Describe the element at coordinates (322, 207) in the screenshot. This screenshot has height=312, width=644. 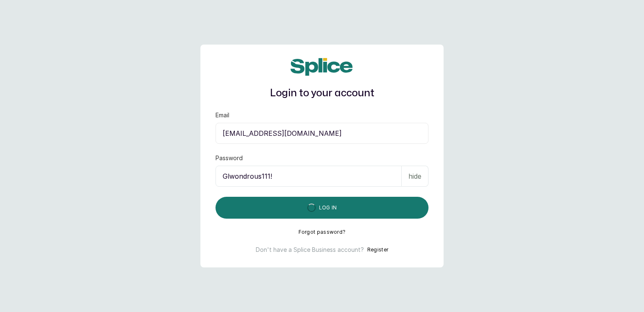
I see `button: Log in` at that location.